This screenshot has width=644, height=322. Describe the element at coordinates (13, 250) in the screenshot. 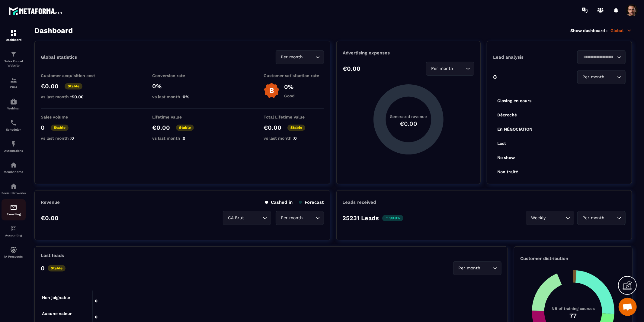

I see `img: automations` at that location.